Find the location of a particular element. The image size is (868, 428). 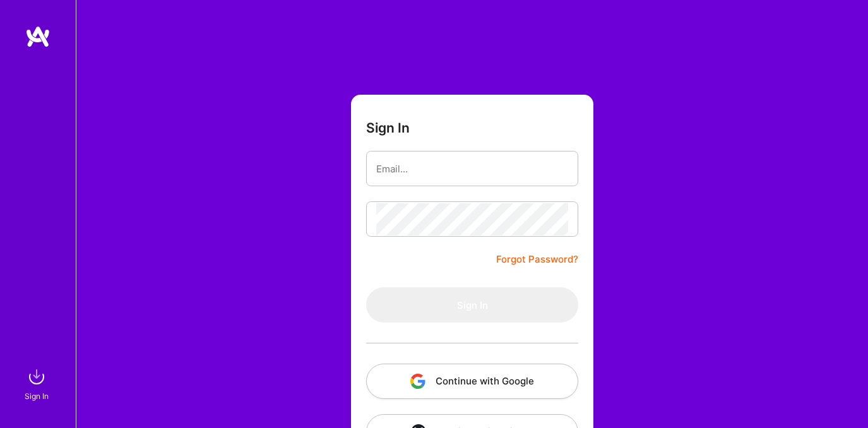

img: logo is located at coordinates (38, 37).